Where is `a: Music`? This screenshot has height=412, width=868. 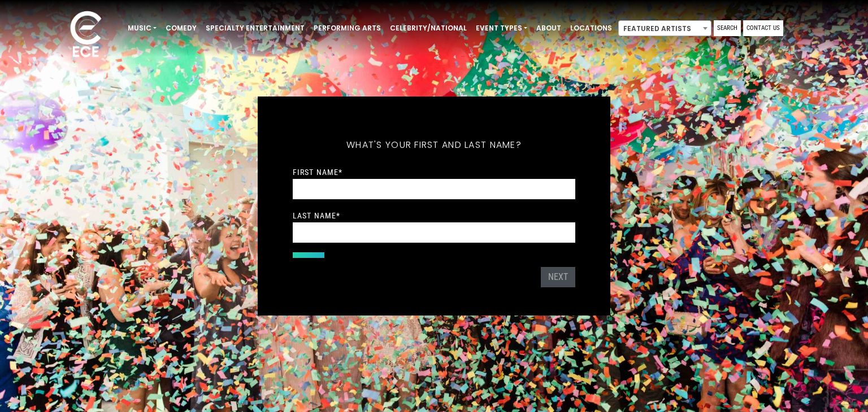 a: Music is located at coordinates (142, 28).